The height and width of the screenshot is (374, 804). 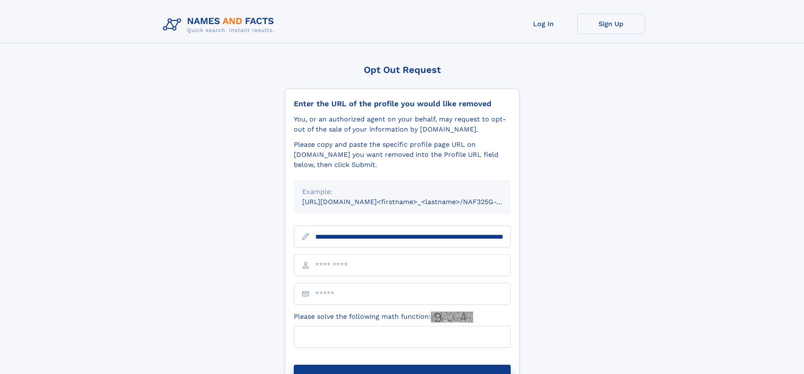 What do you see at coordinates (402, 104) in the screenshot?
I see `div: Enter the URL of the profile you would like removed` at bounding box center [402, 104].